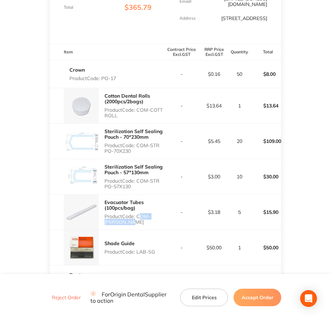  I want to click on a: Shade Guide, so click(120, 243).